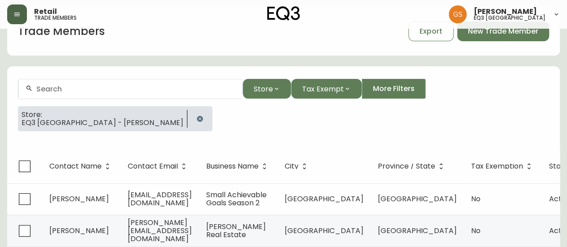  Describe the element at coordinates (263, 89) in the screenshot. I see `span: Store` at that location.